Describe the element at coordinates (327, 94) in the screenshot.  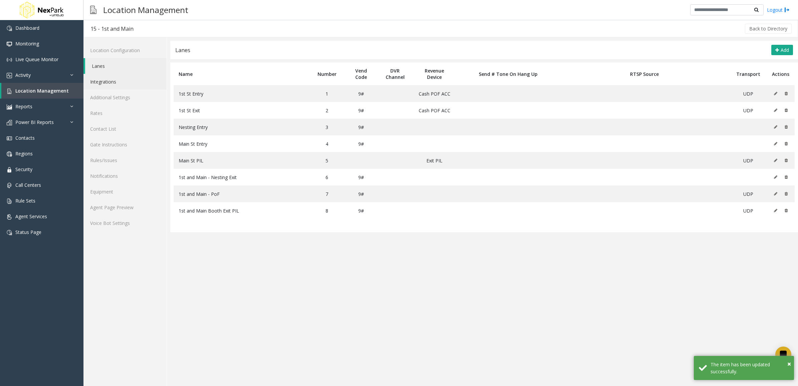
I see `td: 1` at that location.